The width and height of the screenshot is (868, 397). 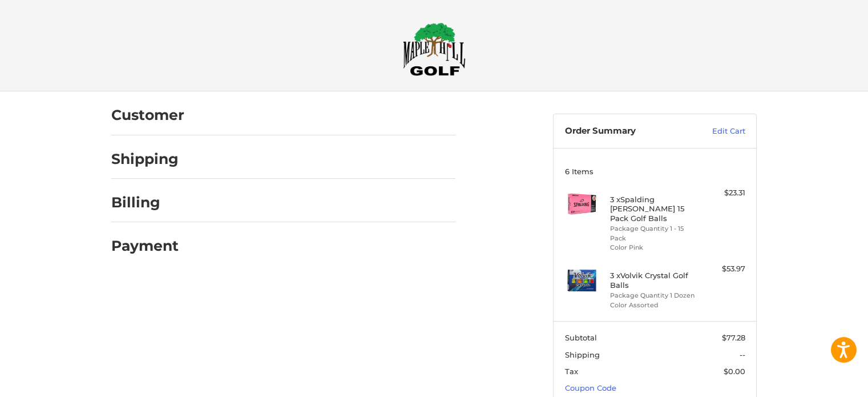 What do you see at coordinates (722, 193) in the screenshot?
I see `div: $23.31` at bounding box center [722, 193].